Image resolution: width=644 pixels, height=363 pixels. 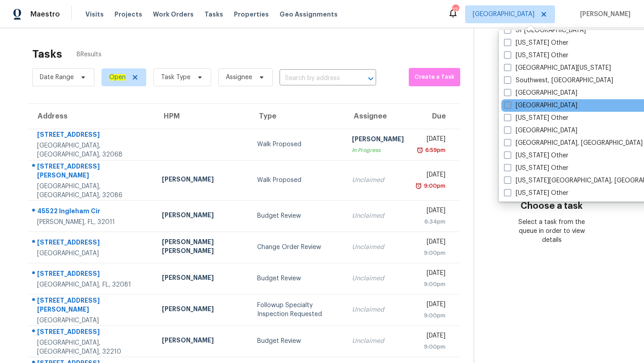 What do you see at coordinates (378, 116) in the screenshot?
I see `th: Assignee` at bounding box center [378, 116].